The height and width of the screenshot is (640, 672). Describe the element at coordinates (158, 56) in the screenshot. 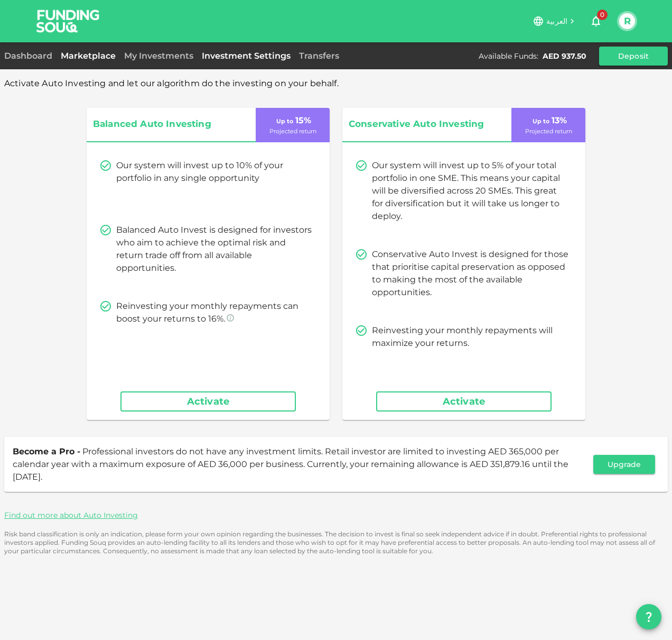

I see `a: My Investments` at that location.